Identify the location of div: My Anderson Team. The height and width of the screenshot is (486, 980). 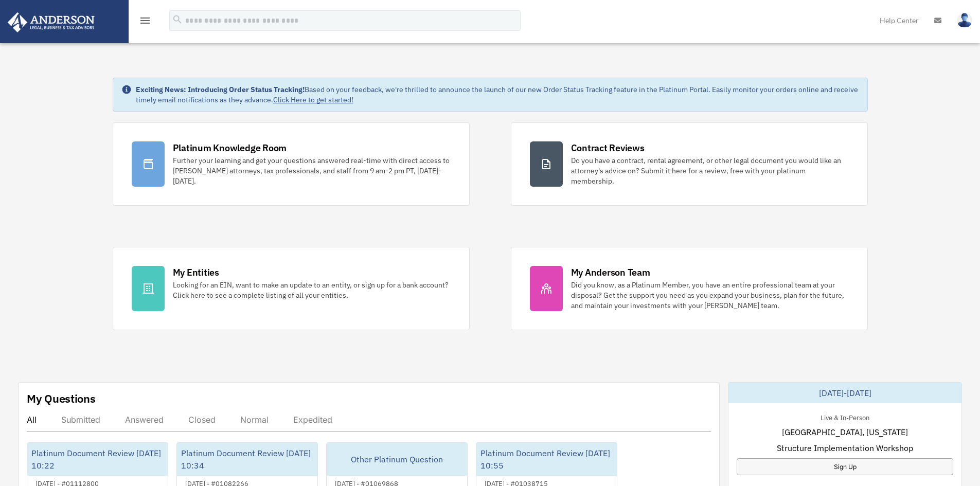
(611, 272).